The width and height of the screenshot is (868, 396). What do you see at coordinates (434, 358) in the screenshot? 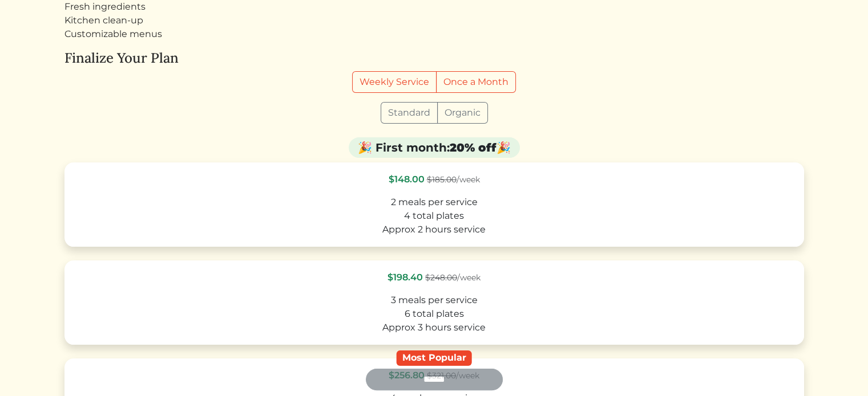
I see `div: Most Popular` at bounding box center [434, 358].